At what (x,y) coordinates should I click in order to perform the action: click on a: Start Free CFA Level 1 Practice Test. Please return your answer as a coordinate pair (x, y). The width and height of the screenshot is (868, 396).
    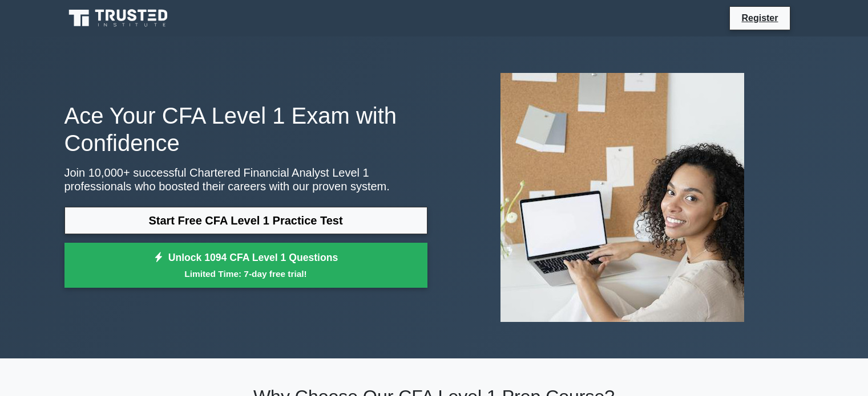
    Looking at the image, I should click on (246, 221).